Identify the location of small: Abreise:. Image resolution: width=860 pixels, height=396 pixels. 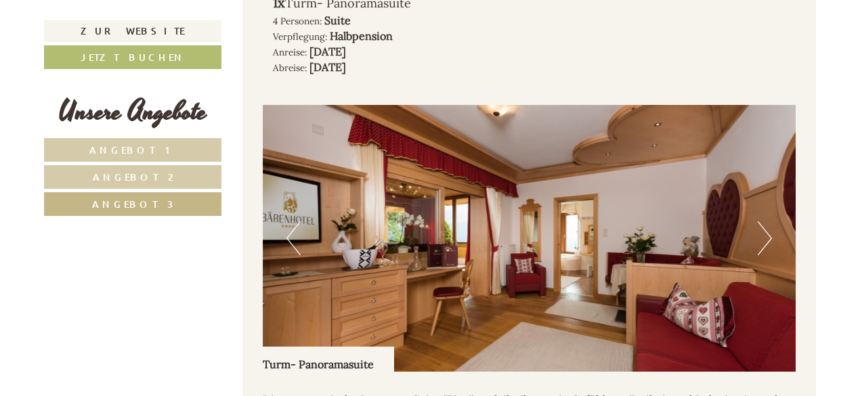
(290, 68).